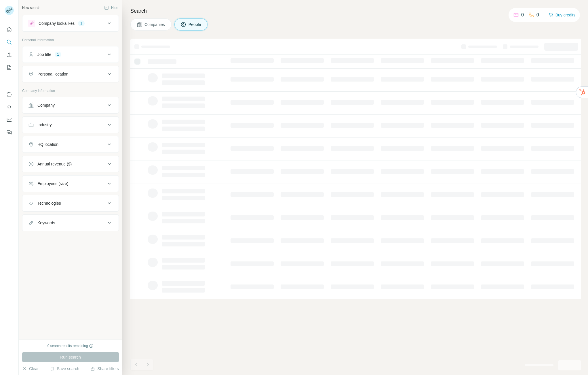  Describe the element at coordinates (49, 203) in the screenshot. I see `div: Technologies` at that location.